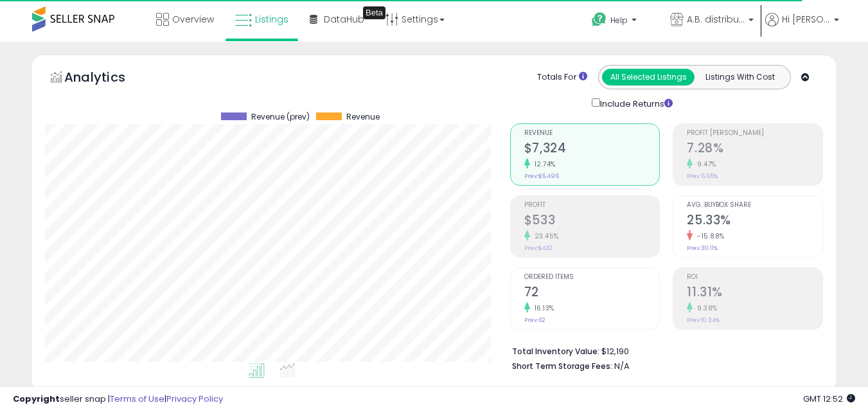 The image size is (868, 412). What do you see at coordinates (754, 205) in the screenshot?
I see `span: Avg. Buybox Share` at bounding box center [754, 205].